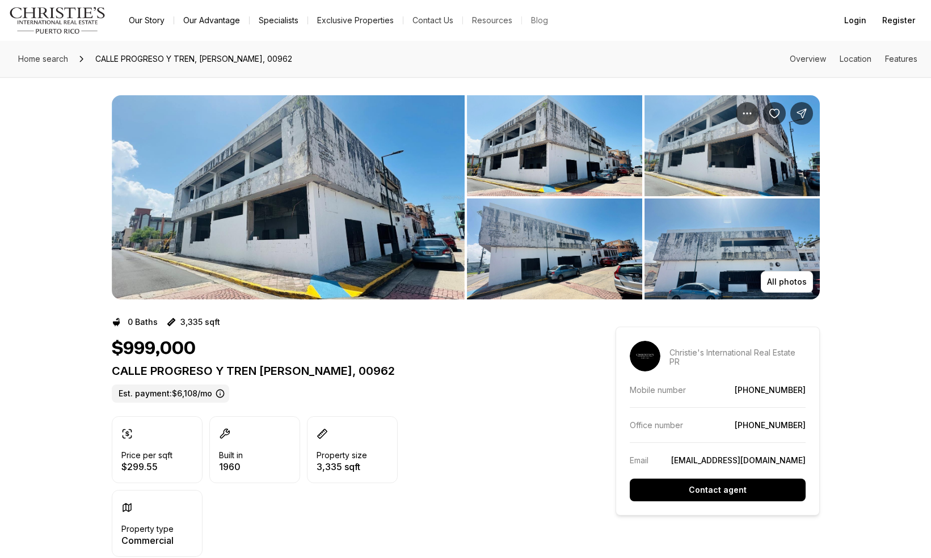 The image size is (931, 558). I want to click on a: Skip to: Location, so click(855, 58).